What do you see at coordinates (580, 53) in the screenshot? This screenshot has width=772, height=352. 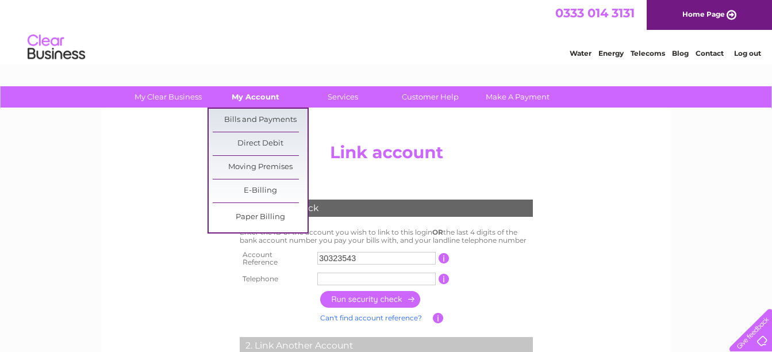 I see `a: Water` at bounding box center [580, 53].